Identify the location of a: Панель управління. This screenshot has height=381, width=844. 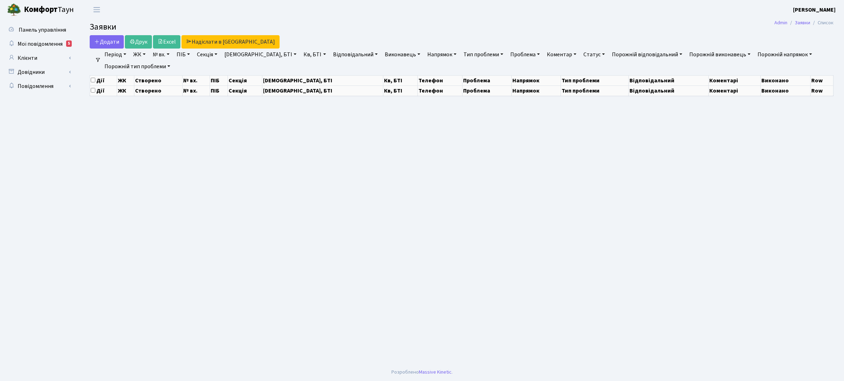
(39, 30).